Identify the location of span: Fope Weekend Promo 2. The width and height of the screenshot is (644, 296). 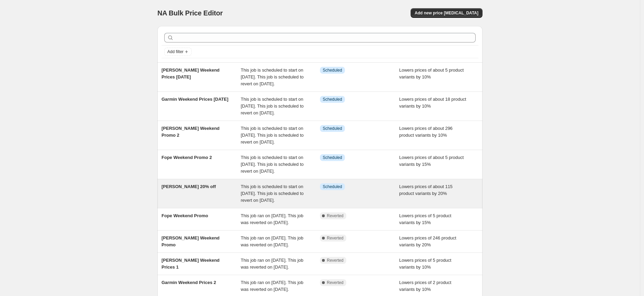
(186, 157).